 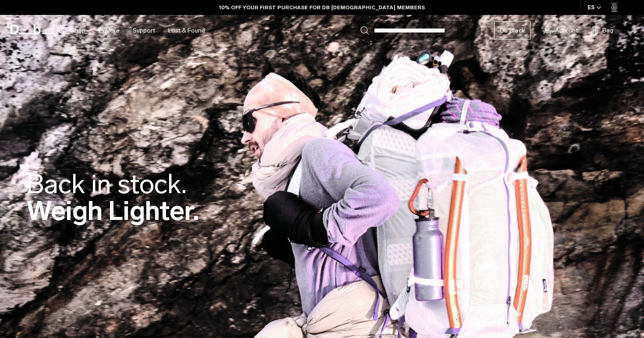 What do you see at coordinates (112, 197) in the screenshot?
I see `h2: Weigh Lighter.` at bounding box center [112, 197].